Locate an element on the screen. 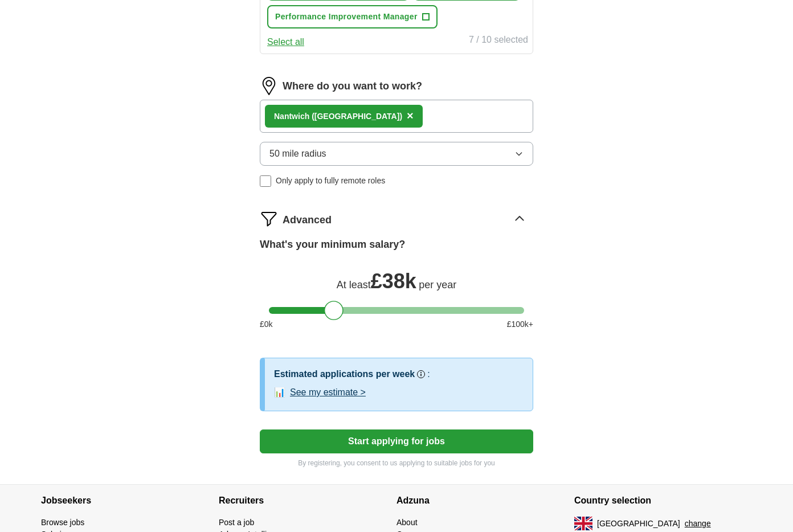 This screenshot has height=532, width=793. span: Advanced is located at coordinates (307, 220).